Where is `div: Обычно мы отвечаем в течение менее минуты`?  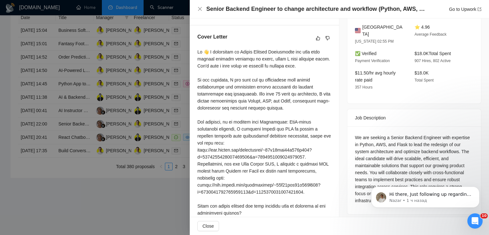 div: Обычно мы отвечаем в течение менее минуты is located at coordinates (60, 141).